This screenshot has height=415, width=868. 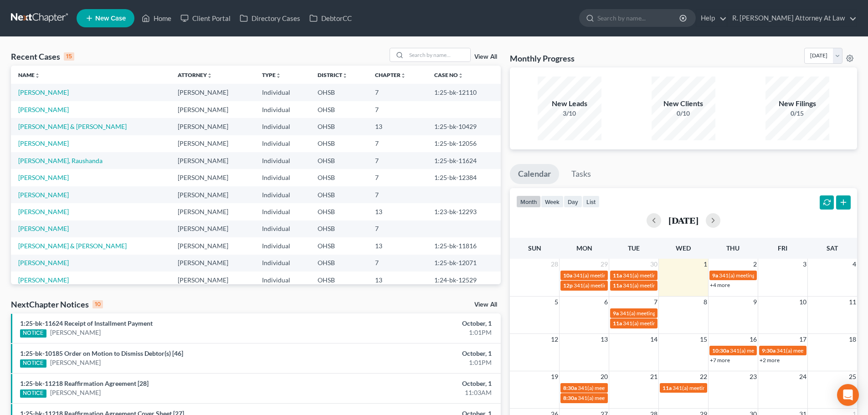 What do you see at coordinates (568, 275) in the screenshot?
I see `span: 10a` at bounding box center [568, 275].